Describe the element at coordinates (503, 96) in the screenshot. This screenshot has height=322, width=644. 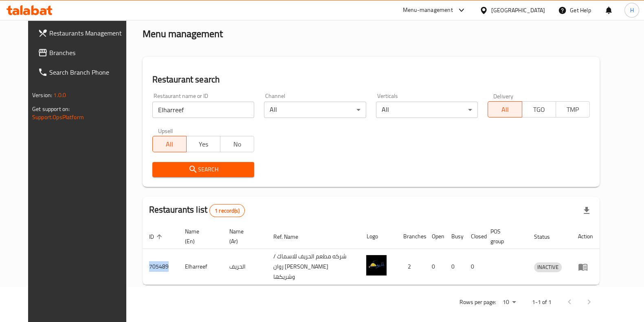
I see `label: Delivery` at that location.